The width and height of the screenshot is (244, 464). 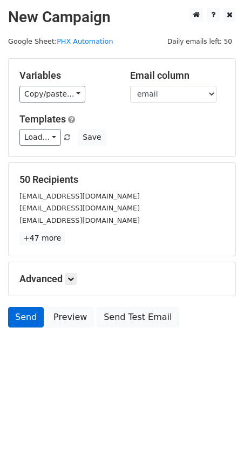 What do you see at coordinates (138, 317) in the screenshot?
I see `a: Send Test Email` at bounding box center [138, 317].